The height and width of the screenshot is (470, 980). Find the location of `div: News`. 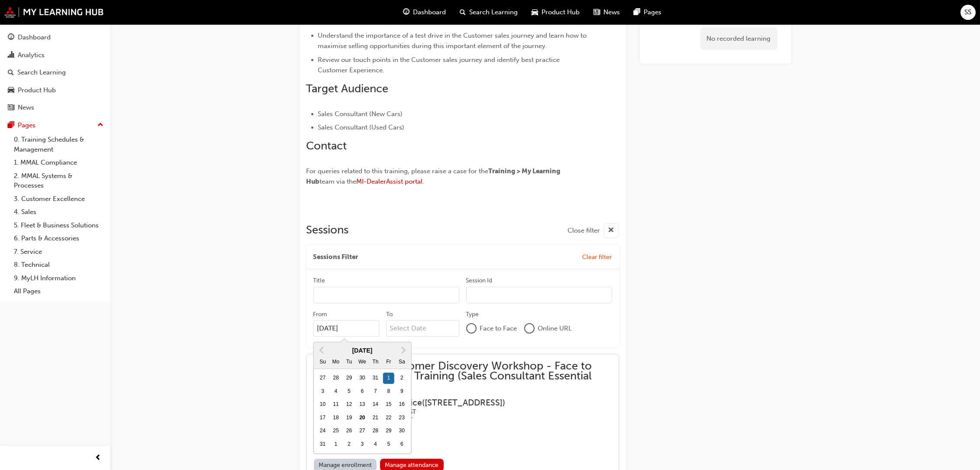

div: News is located at coordinates (26, 107).